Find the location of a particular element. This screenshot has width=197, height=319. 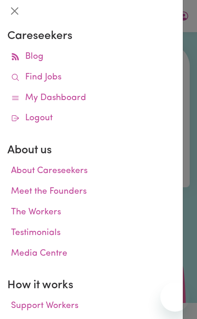

a: Find Jobs is located at coordinates (91, 78).